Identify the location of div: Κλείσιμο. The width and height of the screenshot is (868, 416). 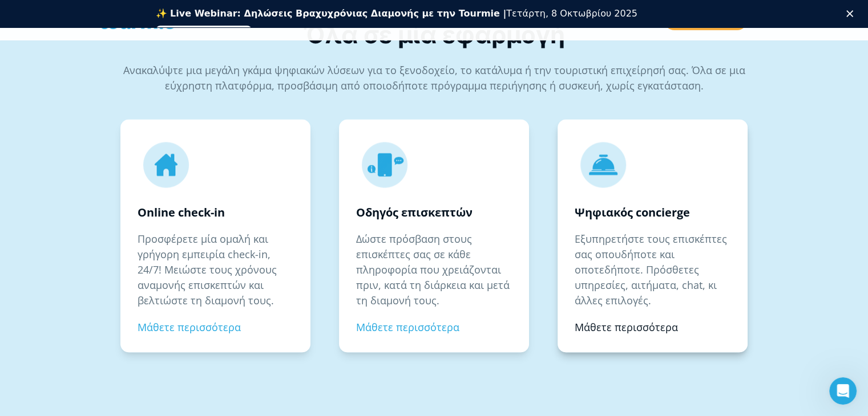
(852, 14).